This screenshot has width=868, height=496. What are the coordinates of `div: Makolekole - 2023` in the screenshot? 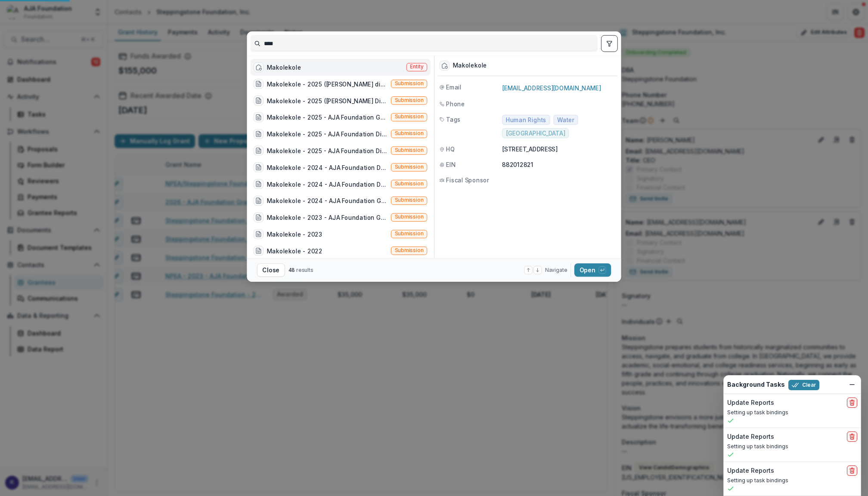 It's located at (294, 234).